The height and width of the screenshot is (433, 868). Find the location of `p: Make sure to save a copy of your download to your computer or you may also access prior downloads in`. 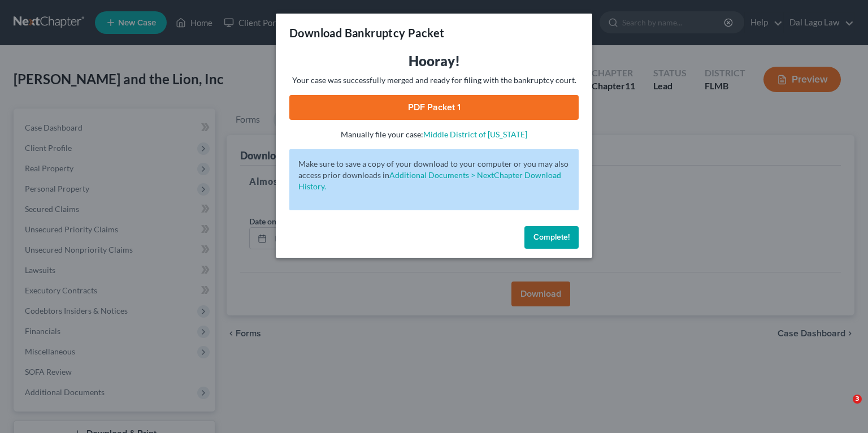

p: Make sure to save a copy of your download to your computer or you may also access prior downloads in is located at coordinates (434, 175).